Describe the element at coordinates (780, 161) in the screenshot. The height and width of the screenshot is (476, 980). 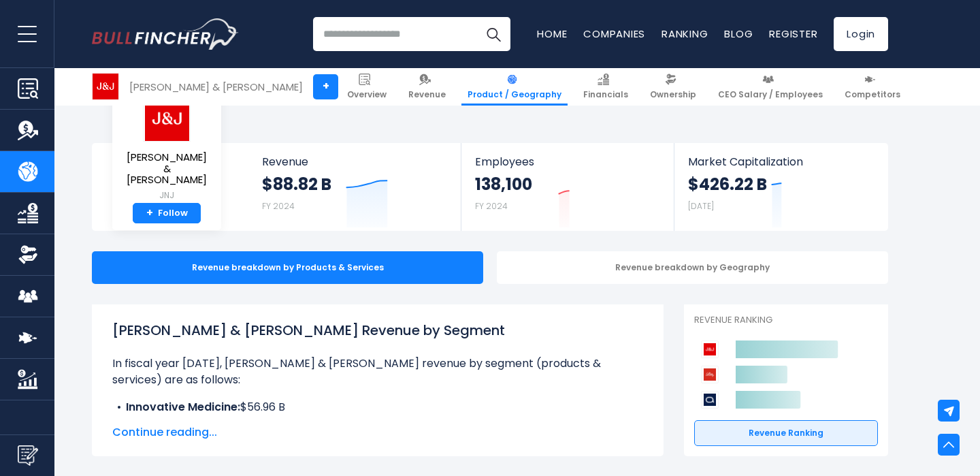
I see `span: Market Capitalization` at that location.